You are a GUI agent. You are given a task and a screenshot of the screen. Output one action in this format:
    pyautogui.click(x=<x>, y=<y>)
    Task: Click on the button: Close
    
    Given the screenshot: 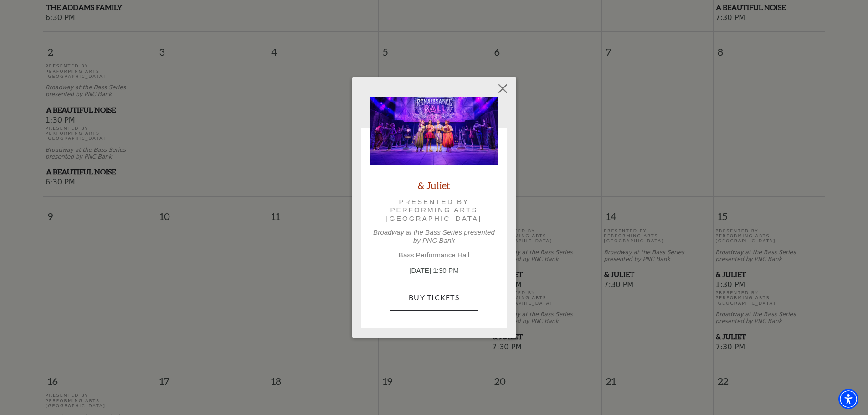 What is the action you would take?
    pyautogui.click(x=502, y=89)
    